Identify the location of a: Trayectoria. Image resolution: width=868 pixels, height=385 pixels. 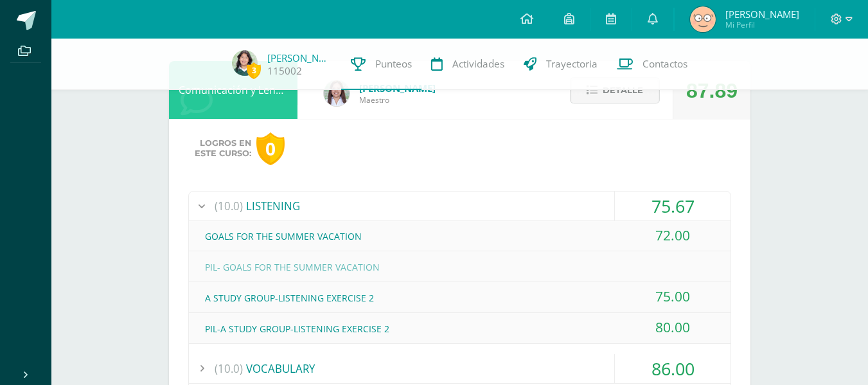
(560, 64).